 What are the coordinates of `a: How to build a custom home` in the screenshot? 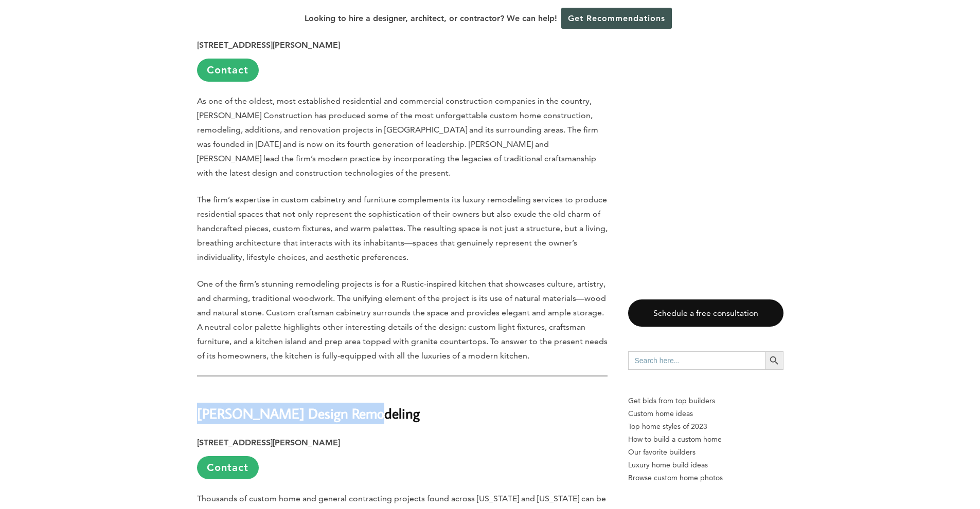 It's located at (706, 439).